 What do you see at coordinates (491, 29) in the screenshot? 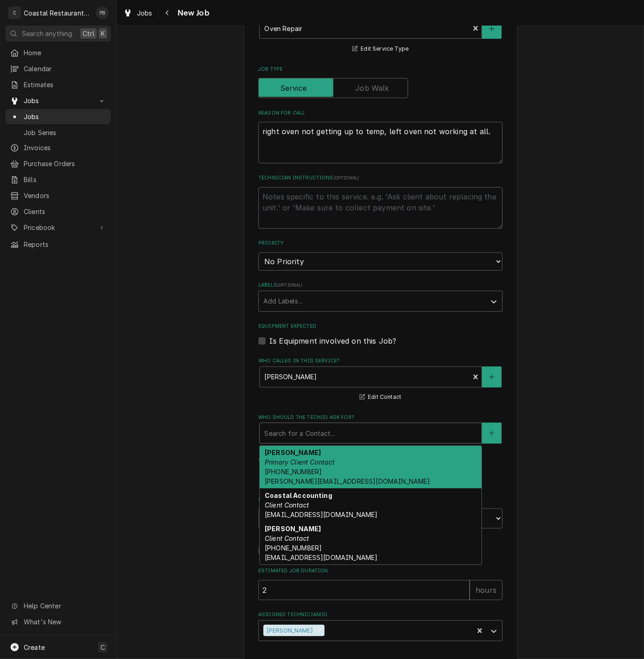
I see `button: Create New Service` at bounding box center [491, 29].